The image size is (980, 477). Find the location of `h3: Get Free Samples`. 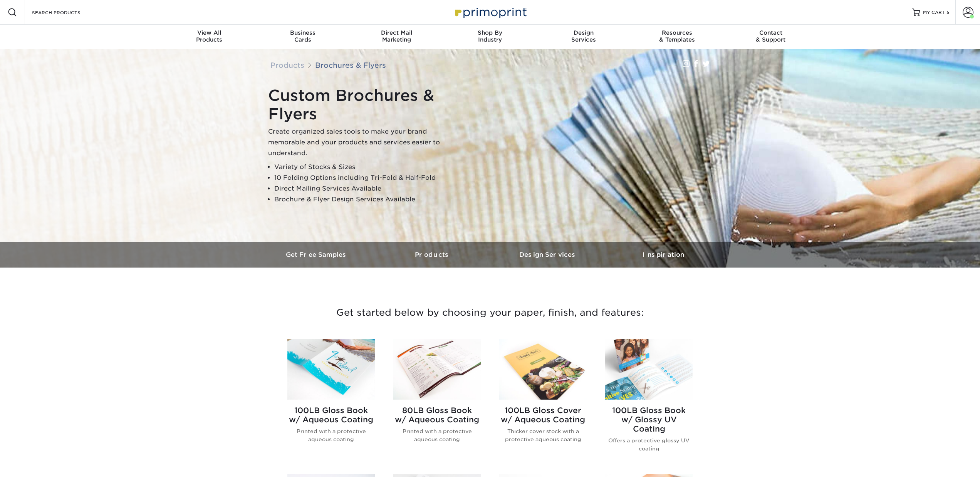

h3: Get Free Samples is located at coordinates (317, 255).